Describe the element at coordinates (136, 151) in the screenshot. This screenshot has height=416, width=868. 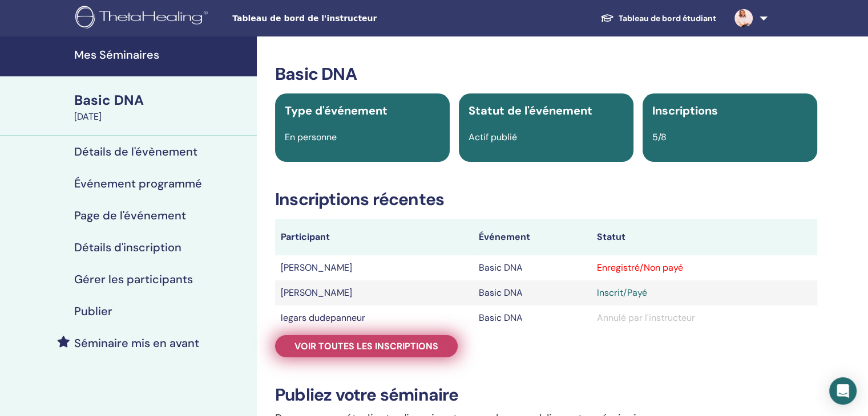
I see `h4: Détails de l'évènement` at that location.